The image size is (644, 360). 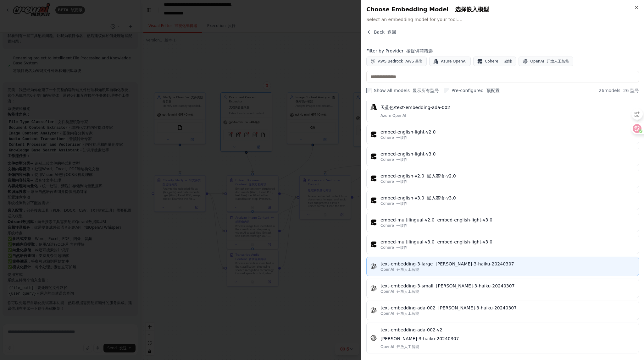 I want to click on button: embed-english-light-v3.0Cohere 一致性, so click(x=503, y=156).